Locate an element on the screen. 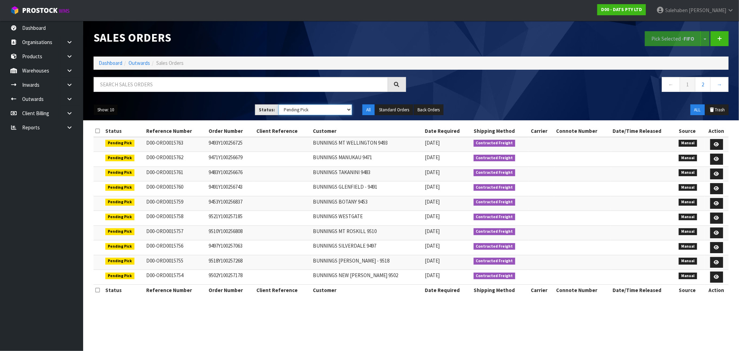  td: D00-ORD0015763 is located at coordinates (176, 144).